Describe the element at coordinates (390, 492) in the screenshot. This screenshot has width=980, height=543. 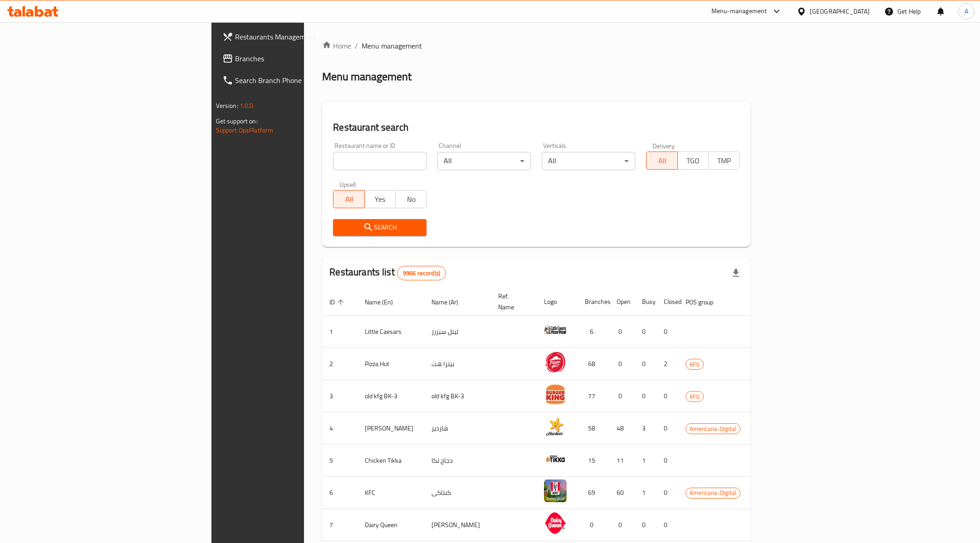
I see `td: KFC` at that location.